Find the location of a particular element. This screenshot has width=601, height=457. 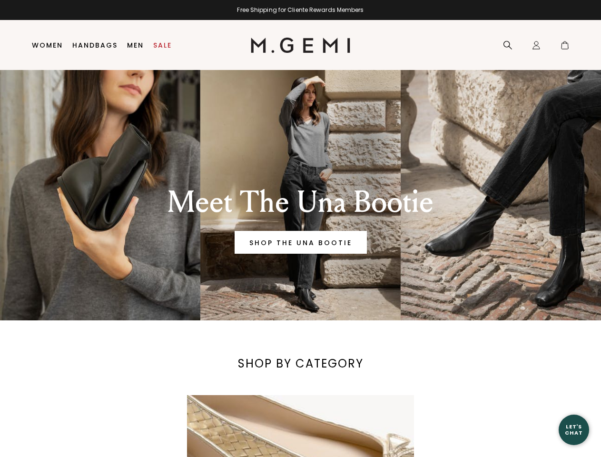

a: Banner primary button is located at coordinates (301, 242).